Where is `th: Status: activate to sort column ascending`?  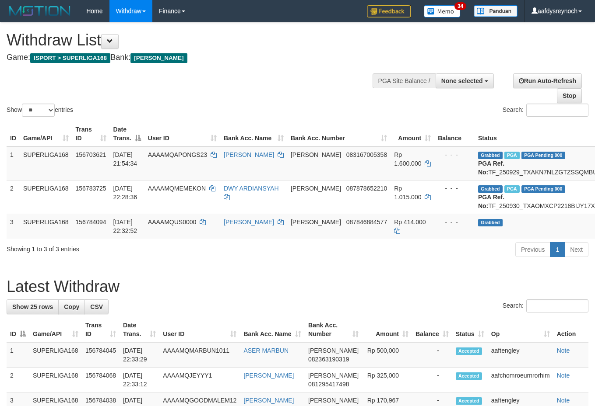 th: Status: activate to sort column ascending is located at coordinates (469, 330).